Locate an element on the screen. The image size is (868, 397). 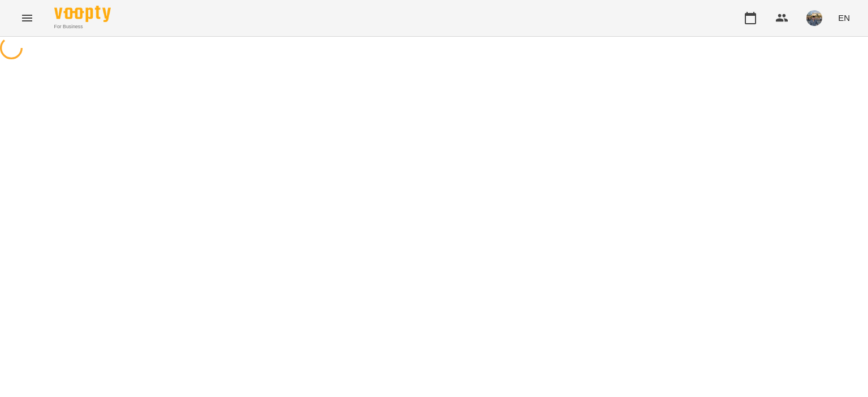
img: Voopty Logo is located at coordinates (83, 13).